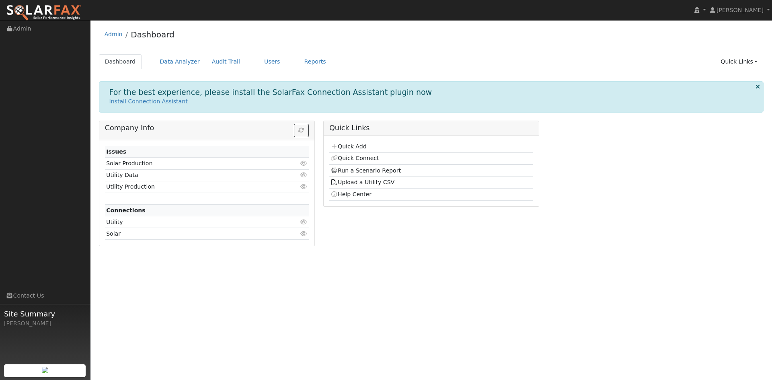 The image size is (772, 380). What do you see at coordinates (116, 152) in the screenshot?
I see `strong: Issues` at bounding box center [116, 152].